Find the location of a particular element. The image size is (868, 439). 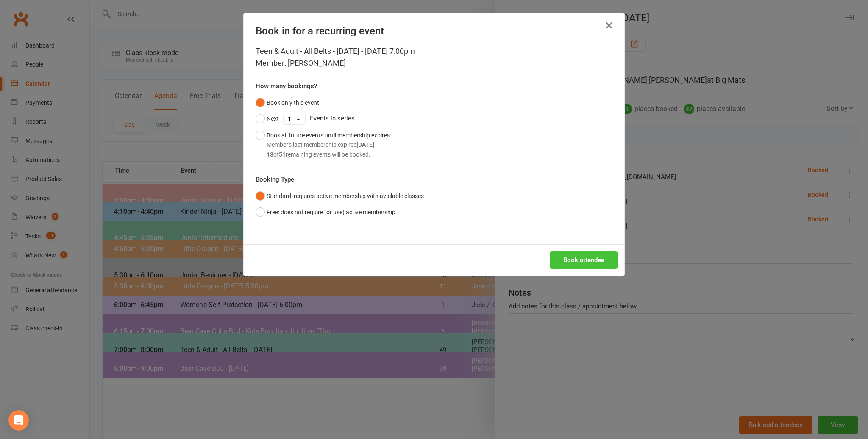

div: of remaining events will be booked. is located at coordinates (328, 154).